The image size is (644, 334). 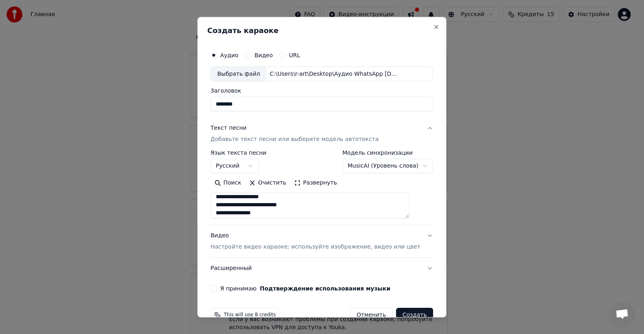 What do you see at coordinates (321, 133) in the screenshot?
I see `button: Текст песниДобавьте текст песни или выберите модель автотекста` at bounding box center [321, 133].